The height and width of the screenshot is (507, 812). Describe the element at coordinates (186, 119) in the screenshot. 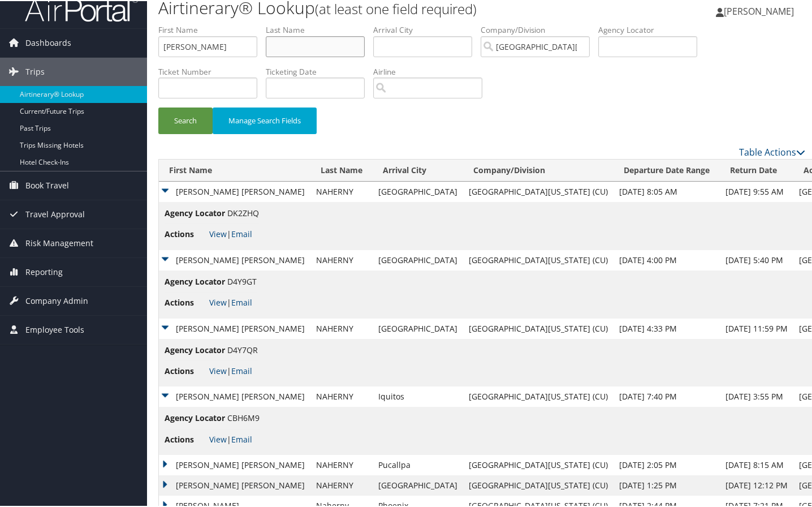

I see `button: Search` at that location.